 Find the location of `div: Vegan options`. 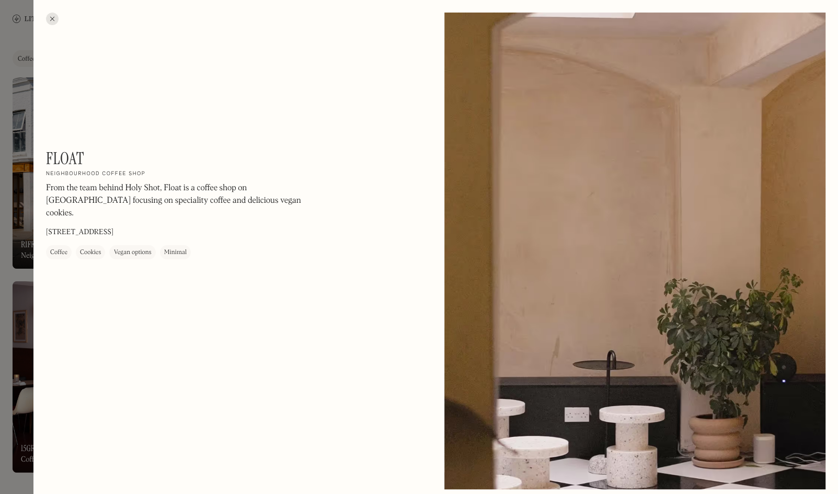

div: Vegan options is located at coordinates (132, 252).